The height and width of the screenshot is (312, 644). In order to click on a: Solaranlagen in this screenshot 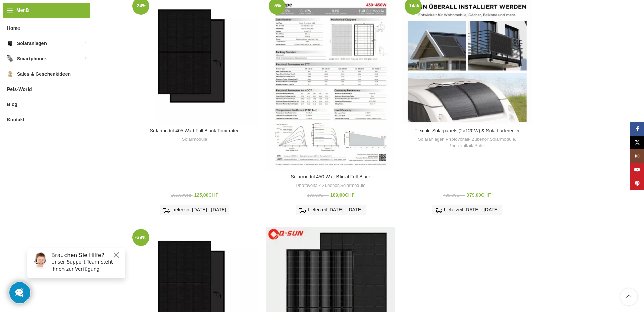, I will do `click(431, 139)`.